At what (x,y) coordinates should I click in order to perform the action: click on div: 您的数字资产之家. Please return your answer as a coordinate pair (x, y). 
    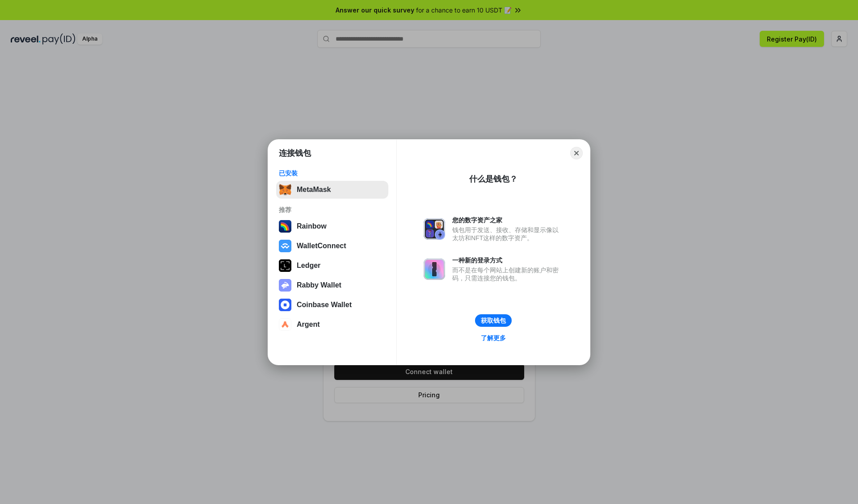
    Looking at the image, I should click on (507, 220).